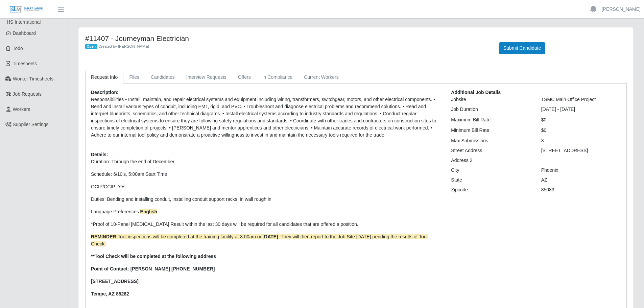 This screenshot has height=308, width=644. I want to click on p: Language Preferences:, so click(266, 212).